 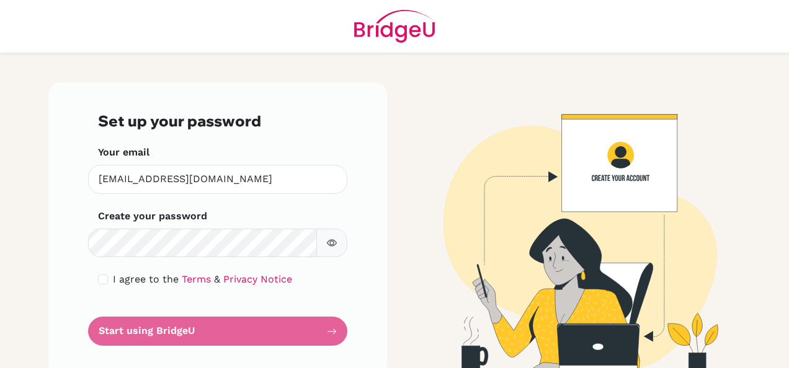 I want to click on h3: Set up your password, so click(x=218, y=121).